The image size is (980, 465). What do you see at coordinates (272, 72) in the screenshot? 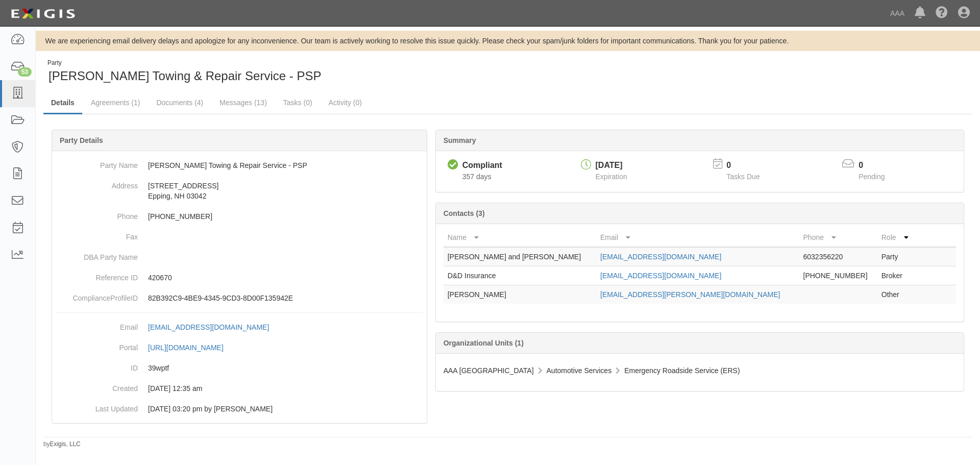
I see `div: Morgan's Towing & Repair Service - PSP` at bounding box center [272, 72].